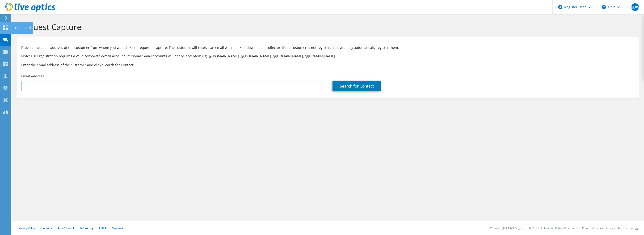 This screenshot has height=235, width=644. I want to click on a: Privacy Policy, so click(27, 228).